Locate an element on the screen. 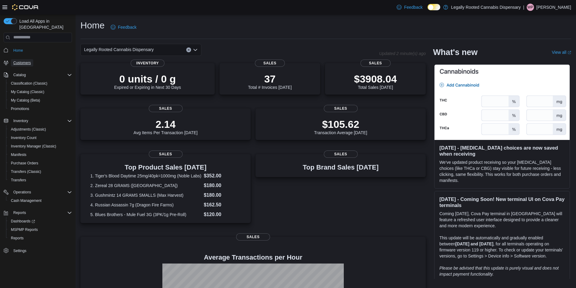  button: Reports is located at coordinates (20, 213).